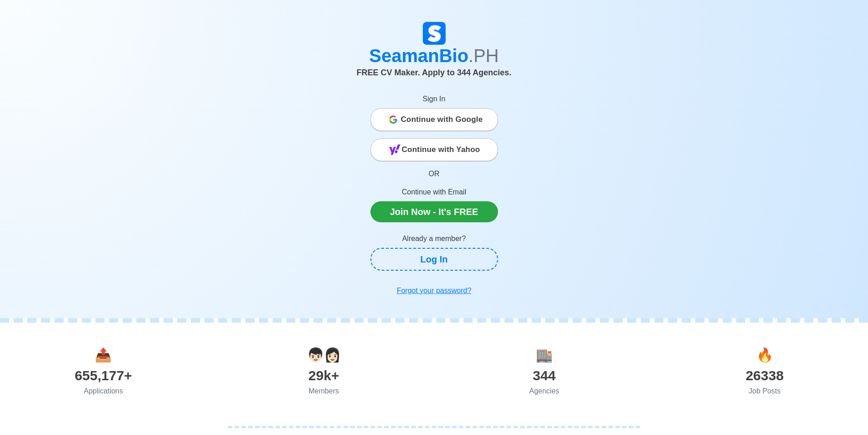 The height and width of the screenshot is (435, 868). What do you see at coordinates (435, 73) in the screenshot?
I see `span: FREE CV Maker. Apply to 344 Agencies.` at bounding box center [435, 73].